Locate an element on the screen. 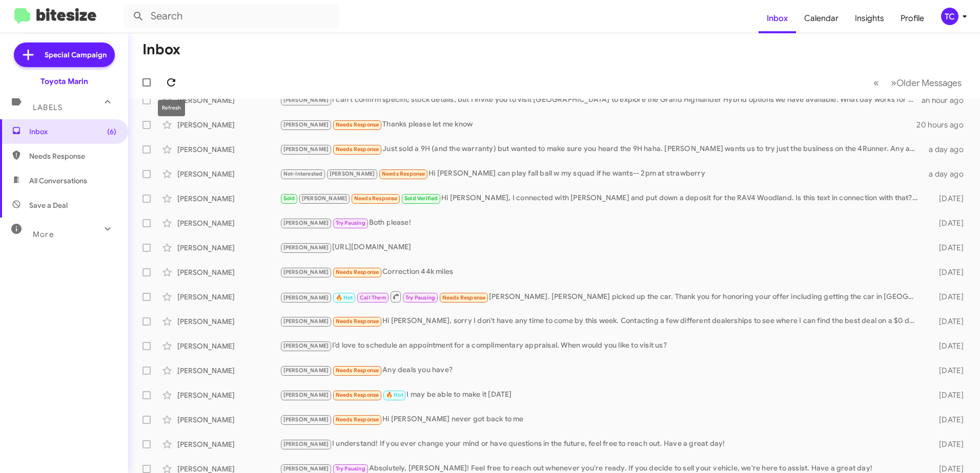  div: Refresh is located at coordinates (171, 108).